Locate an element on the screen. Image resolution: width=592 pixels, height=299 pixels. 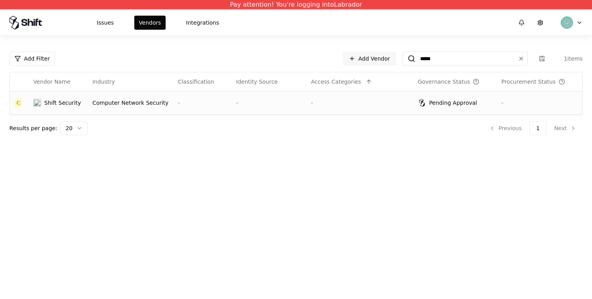
div: Classification is located at coordinates (196, 82).